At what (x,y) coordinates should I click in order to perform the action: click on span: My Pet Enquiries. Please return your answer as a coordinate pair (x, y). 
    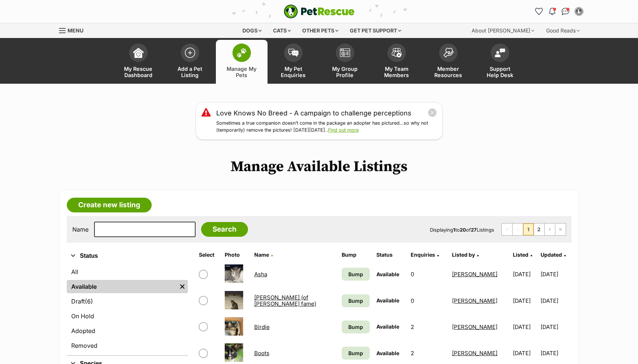
    Looking at the image, I should click on (293, 72).